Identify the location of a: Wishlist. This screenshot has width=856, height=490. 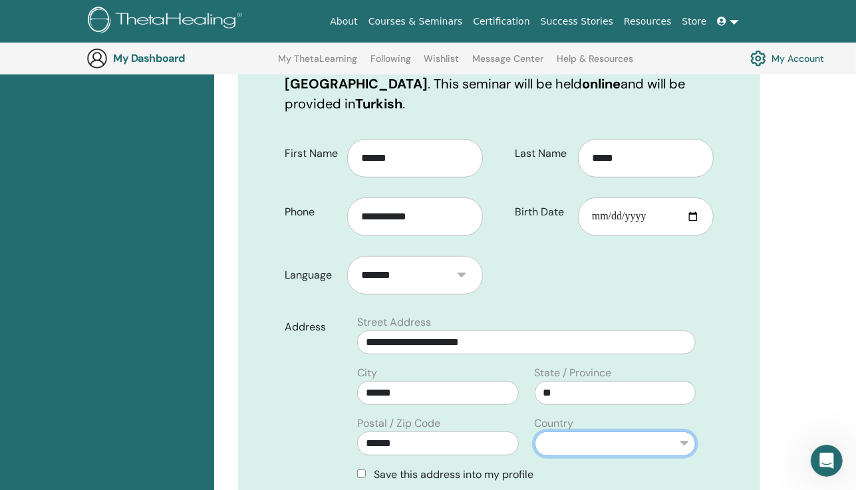
(441, 64).